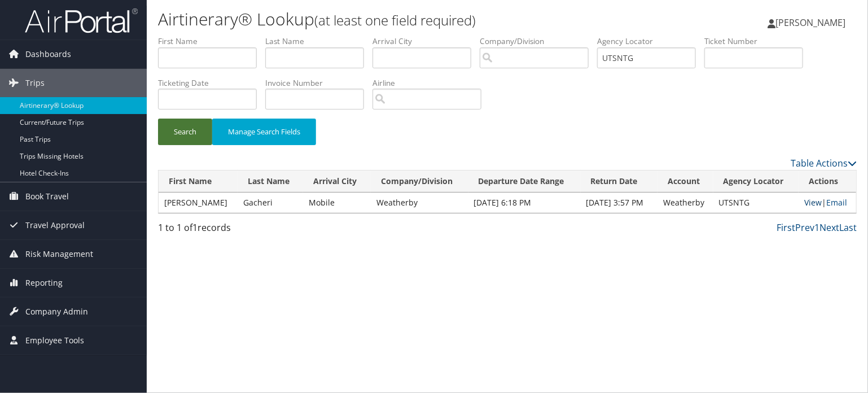 This screenshot has height=393, width=868. Describe the element at coordinates (59, 254) in the screenshot. I see `span: Risk Management` at that location.